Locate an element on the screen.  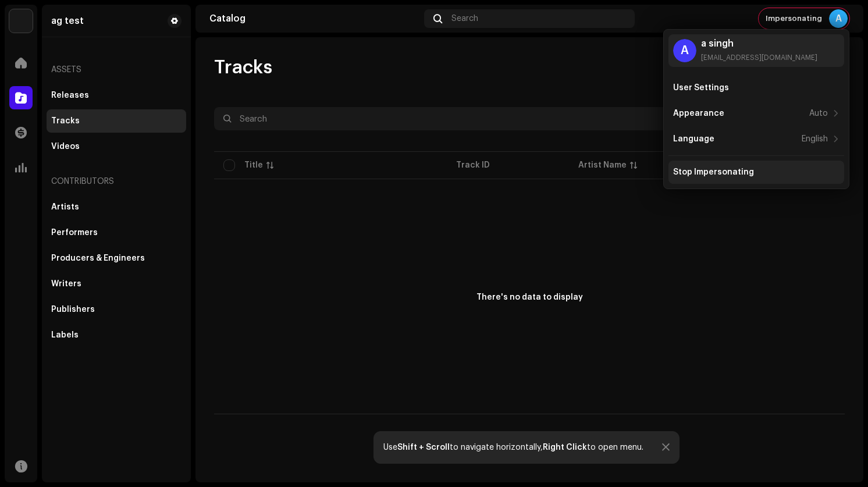
strong: Shift + Scroll is located at coordinates (423, 448).